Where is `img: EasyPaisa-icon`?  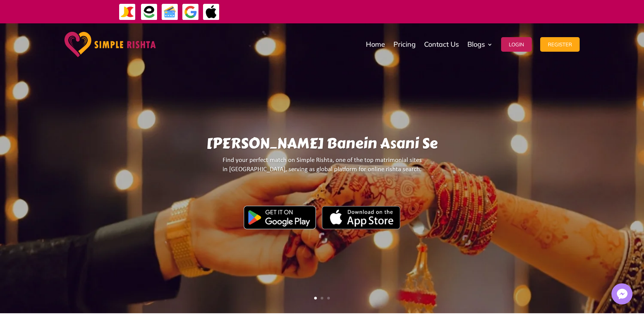 img: EasyPaisa-icon is located at coordinates (149, 12).